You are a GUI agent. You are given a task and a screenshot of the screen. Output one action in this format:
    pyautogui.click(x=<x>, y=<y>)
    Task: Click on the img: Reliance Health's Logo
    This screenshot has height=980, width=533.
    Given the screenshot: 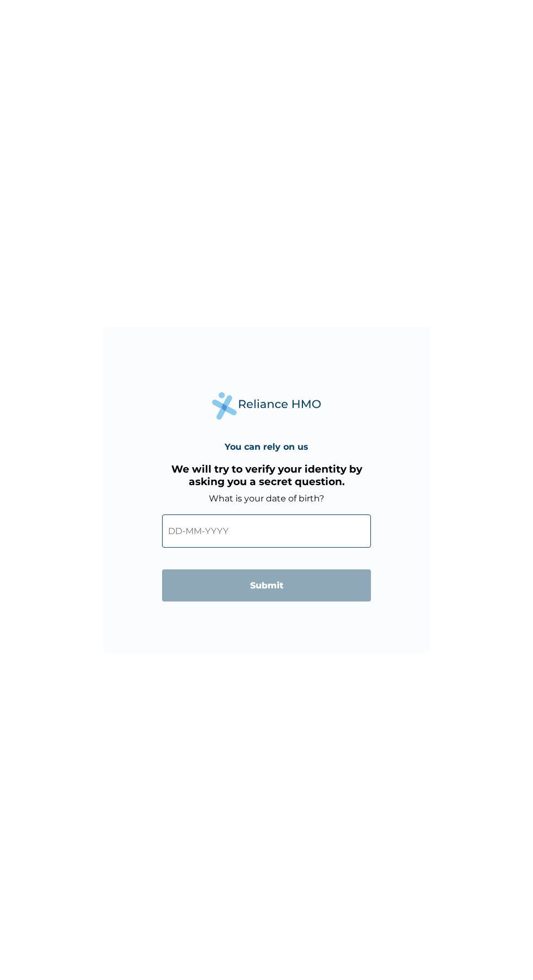 What is the action you would take?
    pyautogui.click(x=266, y=406)
    